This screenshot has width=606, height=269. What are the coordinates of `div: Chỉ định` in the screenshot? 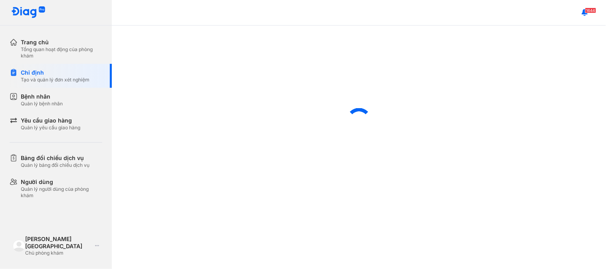 It's located at (55, 73).